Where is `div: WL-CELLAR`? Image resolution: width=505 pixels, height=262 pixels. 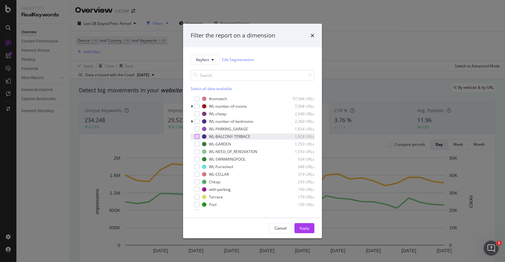 div: WL-CELLAR is located at coordinates (219, 174).